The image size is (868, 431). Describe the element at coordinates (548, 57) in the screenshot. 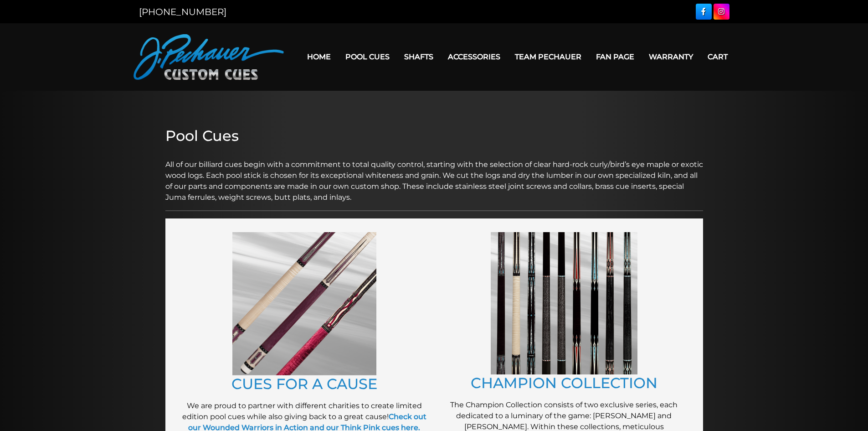

I see `a: Team Pechauer` at that location.